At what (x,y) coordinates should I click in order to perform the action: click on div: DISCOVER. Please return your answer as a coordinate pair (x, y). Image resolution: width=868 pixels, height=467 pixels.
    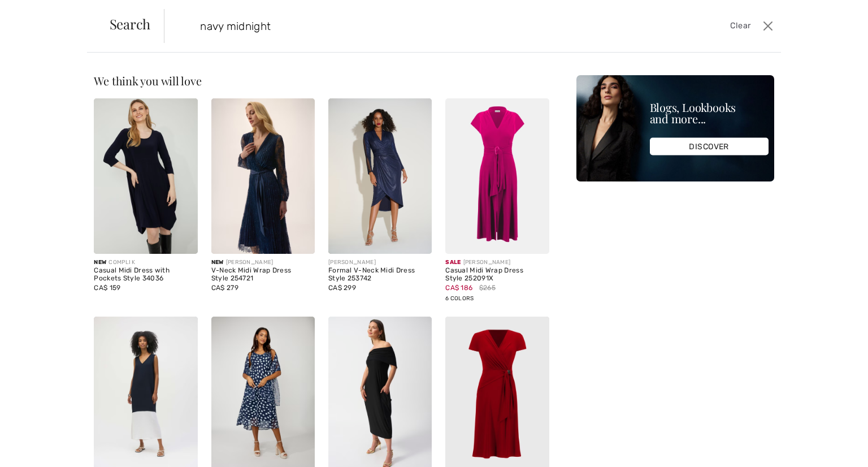
    Looking at the image, I should click on (709, 146).